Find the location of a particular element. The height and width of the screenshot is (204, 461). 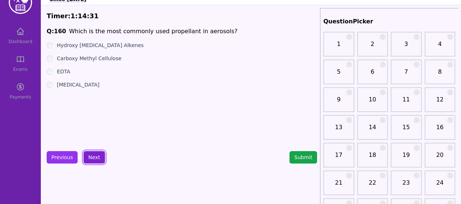

h2: QuestionPicker is located at coordinates (389, 22).